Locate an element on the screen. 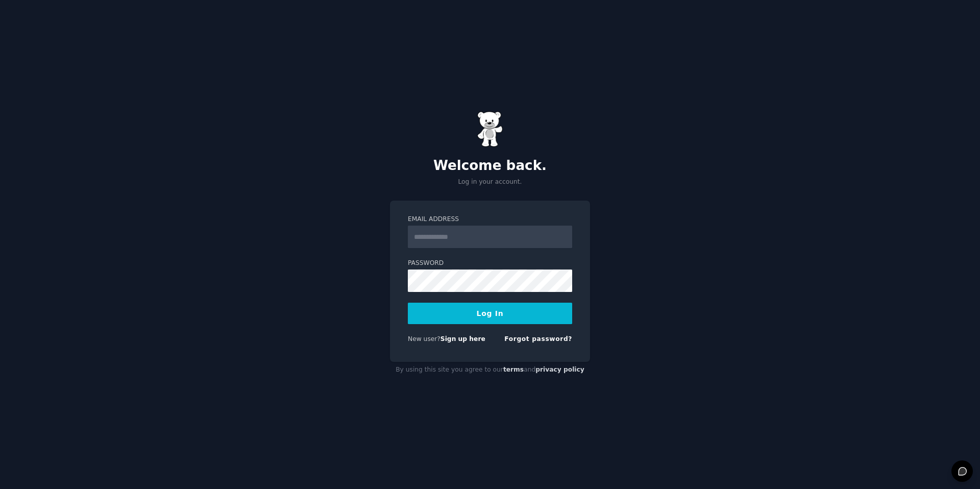 This screenshot has height=489, width=980. span: New user? is located at coordinates (424, 338).